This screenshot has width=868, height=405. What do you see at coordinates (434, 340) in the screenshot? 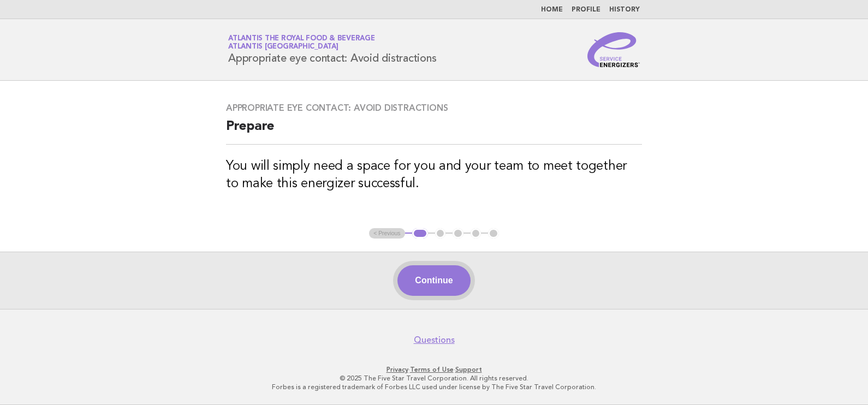
I see `a: Questions` at bounding box center [434, 340].